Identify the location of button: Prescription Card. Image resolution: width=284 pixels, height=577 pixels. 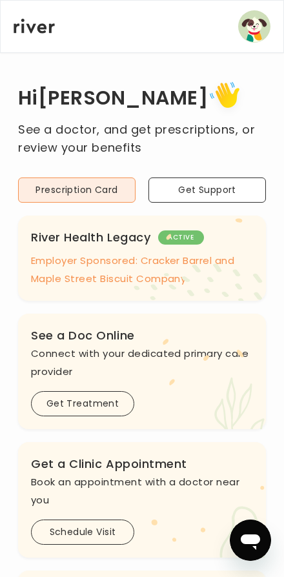
(77, 190).